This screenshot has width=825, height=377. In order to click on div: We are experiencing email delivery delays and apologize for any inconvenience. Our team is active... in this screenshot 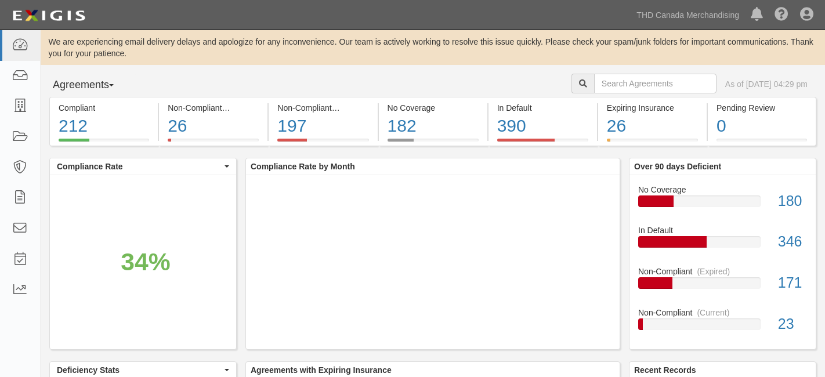, I will do `click(433, 48)`.